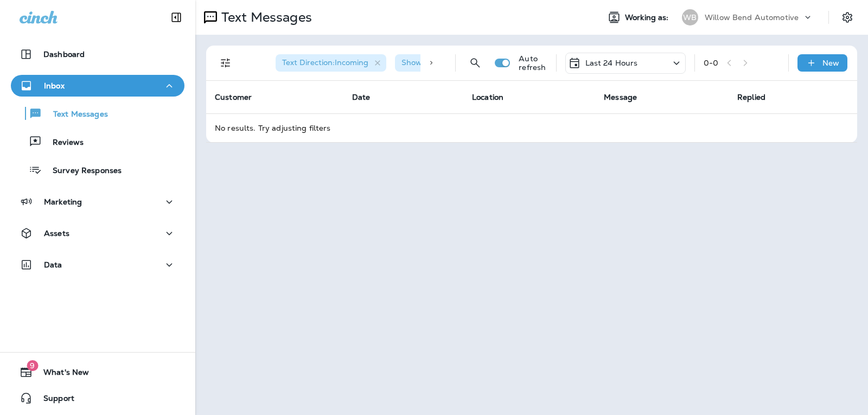  I want to click on button: 9What's New, so click(97, 372).